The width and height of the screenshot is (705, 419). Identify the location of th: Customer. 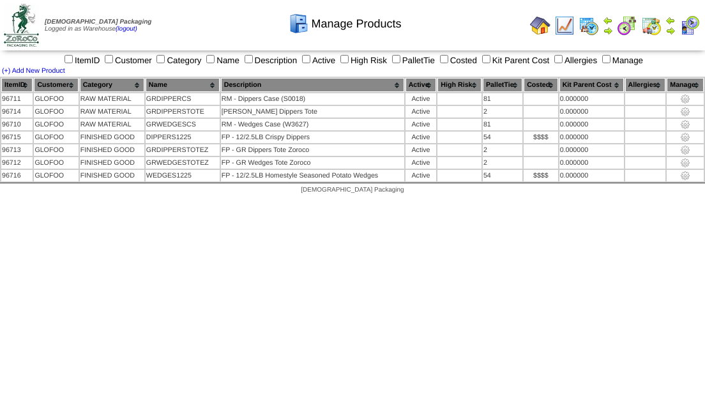
(56, 85).